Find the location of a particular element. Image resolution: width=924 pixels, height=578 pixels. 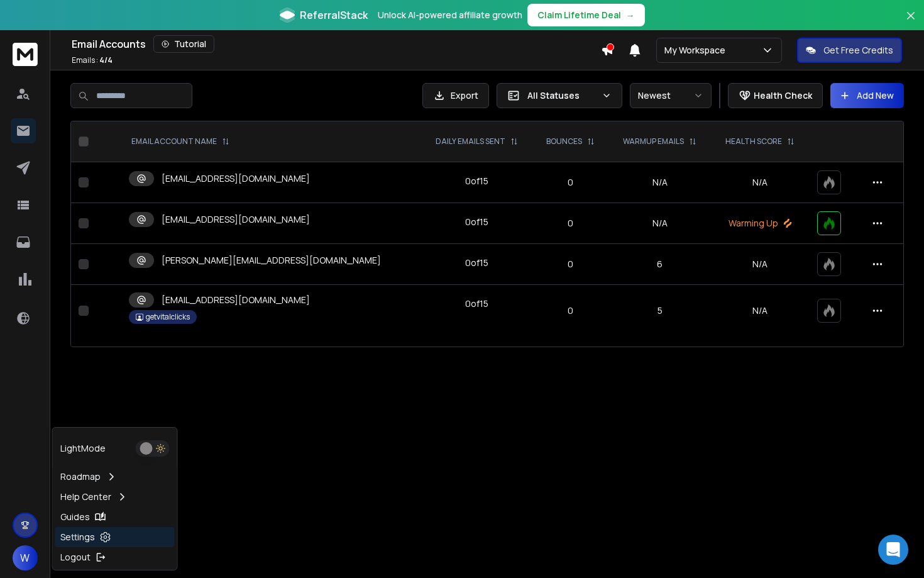

span: 4 / 4 is located at coordinates (105, 60).